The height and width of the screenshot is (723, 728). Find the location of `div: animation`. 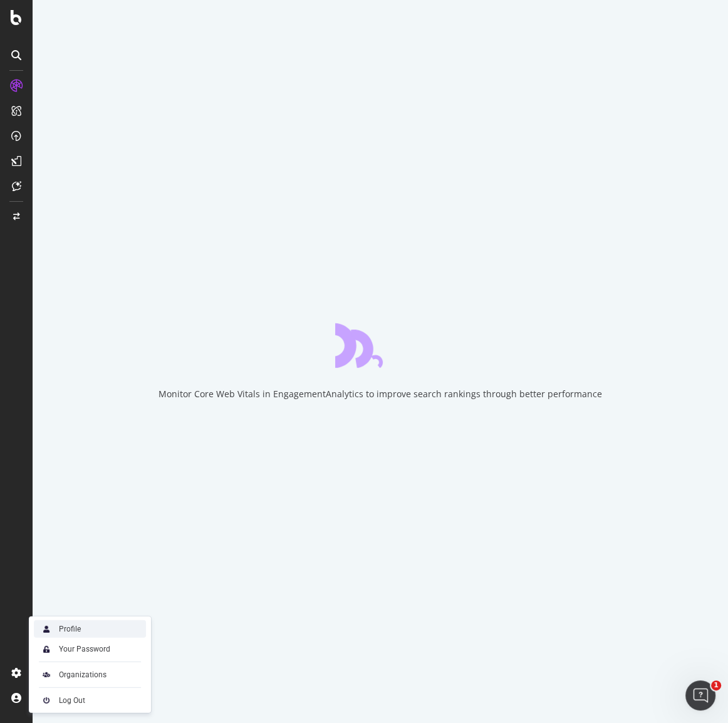

div: animation is located at coordinates (380, 345).